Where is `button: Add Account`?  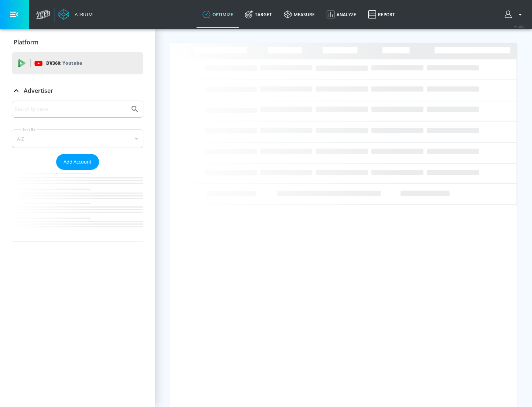 button: Add Account is located at coordinates (78, 162).